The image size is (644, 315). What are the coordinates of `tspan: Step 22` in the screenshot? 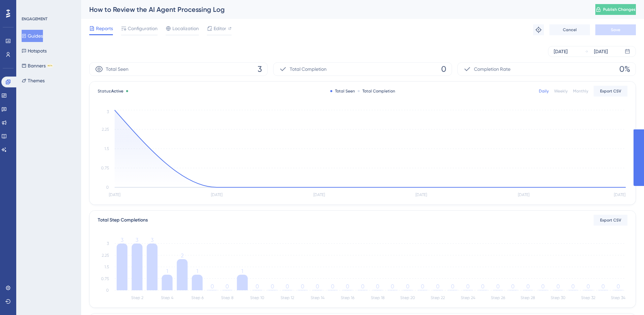 It's located at (438, 297).